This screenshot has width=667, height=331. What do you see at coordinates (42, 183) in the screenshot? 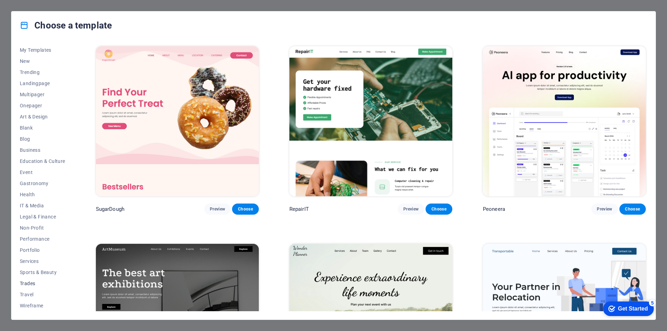
I see `span: Gastronomy` at bounding box center [42, 183].